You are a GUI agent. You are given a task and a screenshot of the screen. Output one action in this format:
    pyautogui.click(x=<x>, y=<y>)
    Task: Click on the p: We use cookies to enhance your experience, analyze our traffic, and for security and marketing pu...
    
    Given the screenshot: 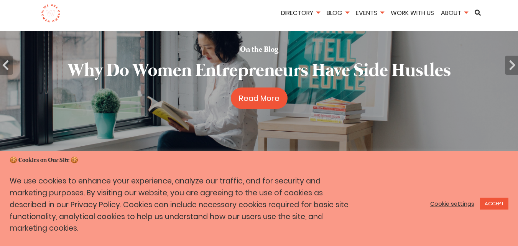 What is the action you would take?
    pyautogui.click(x=184, y=205)
    